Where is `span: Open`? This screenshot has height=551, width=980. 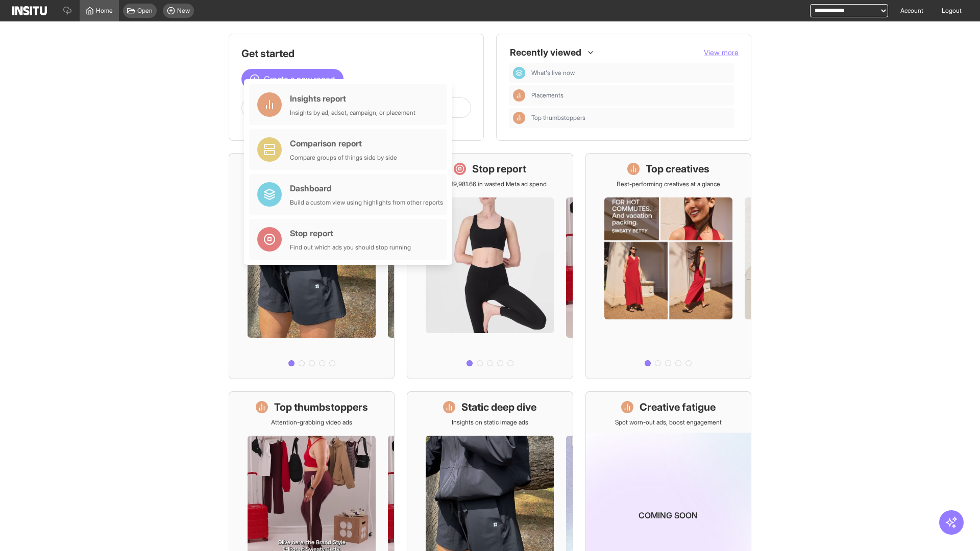
span: Open is located at coordinates (145, 11).